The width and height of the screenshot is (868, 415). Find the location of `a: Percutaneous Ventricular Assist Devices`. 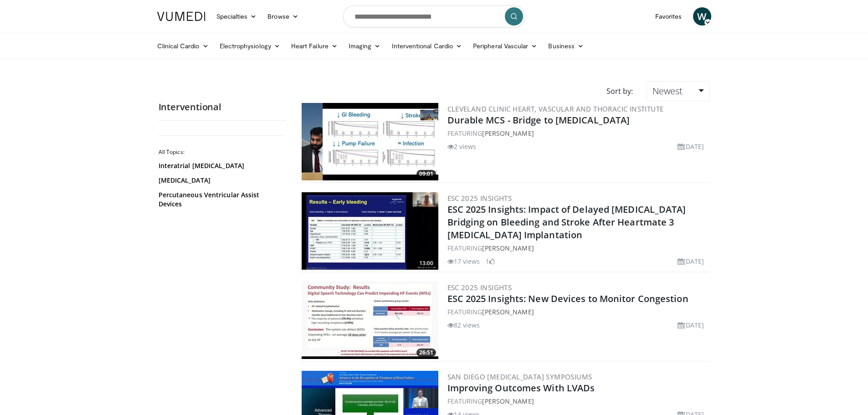

a: Percutaneous Ventricular Assist Devices is located at coordinates (220, 200).